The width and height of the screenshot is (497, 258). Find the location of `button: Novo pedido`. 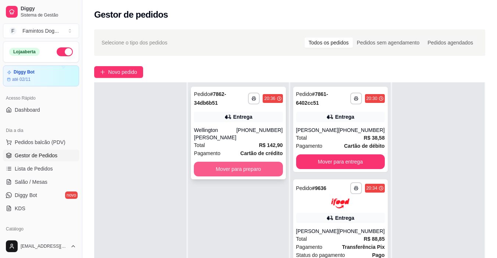

button: Novo pedido is located at coordinates (118, 72).